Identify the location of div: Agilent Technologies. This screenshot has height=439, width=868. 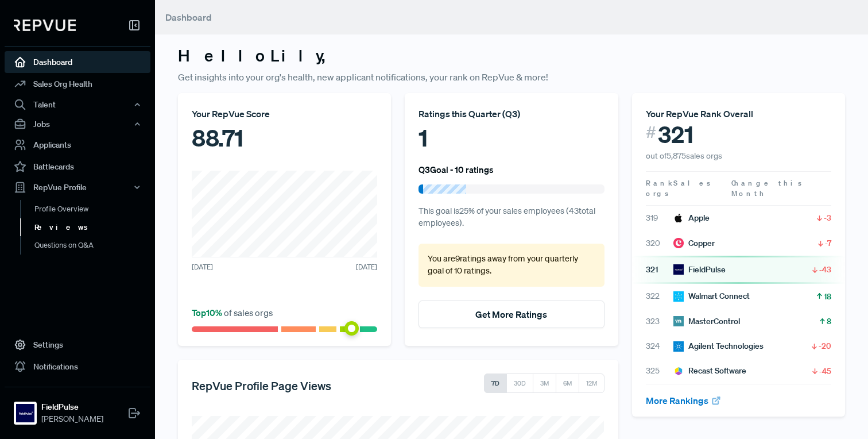
(718, 346).